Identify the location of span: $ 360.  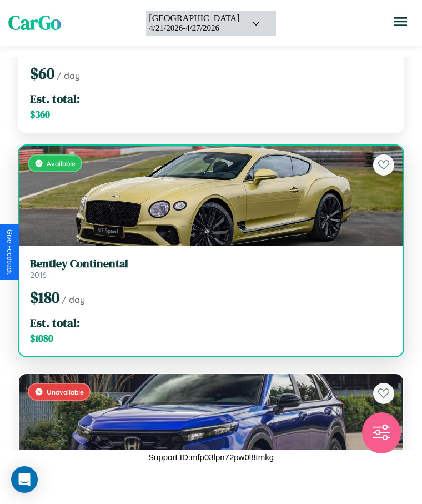
(40, 114).